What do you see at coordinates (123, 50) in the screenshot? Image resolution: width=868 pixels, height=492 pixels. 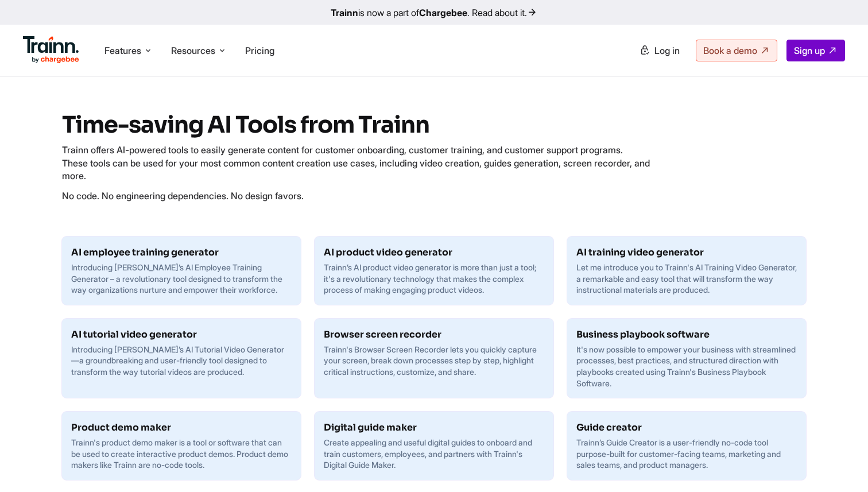 I see `span: Features` at bounding box center [123, 50].